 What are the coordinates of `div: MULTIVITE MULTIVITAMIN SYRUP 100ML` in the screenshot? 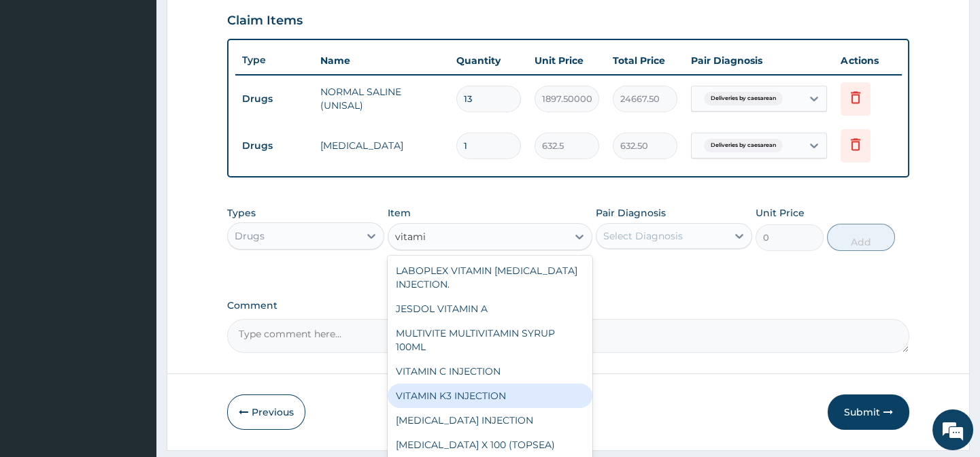 It's located at (489, 340).